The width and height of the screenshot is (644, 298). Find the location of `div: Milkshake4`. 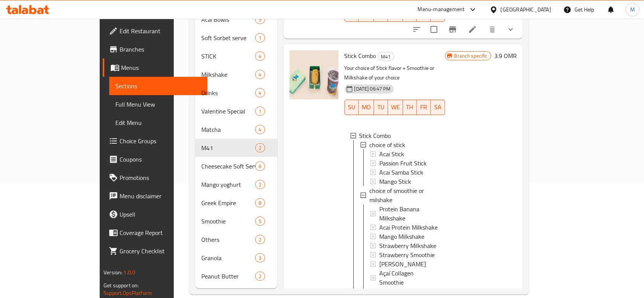

div: Milkshake4 is located at coordinates (236, 74).